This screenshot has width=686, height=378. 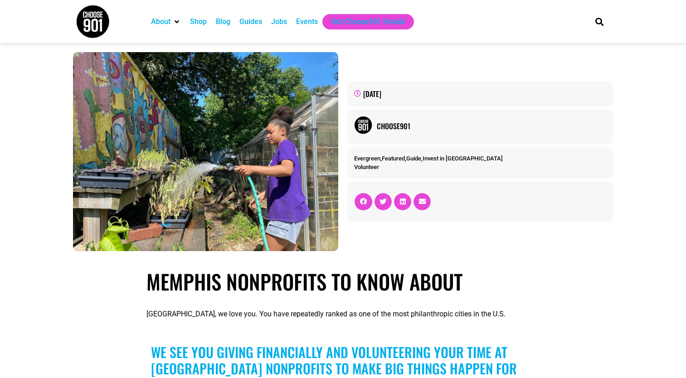 I want to click on div: Jobs, so click(x=279, y=22).